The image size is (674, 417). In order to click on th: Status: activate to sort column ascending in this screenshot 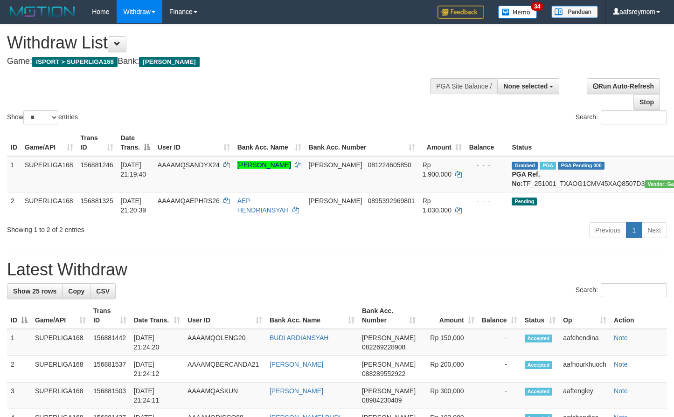, I will do `click(540, 316)`.